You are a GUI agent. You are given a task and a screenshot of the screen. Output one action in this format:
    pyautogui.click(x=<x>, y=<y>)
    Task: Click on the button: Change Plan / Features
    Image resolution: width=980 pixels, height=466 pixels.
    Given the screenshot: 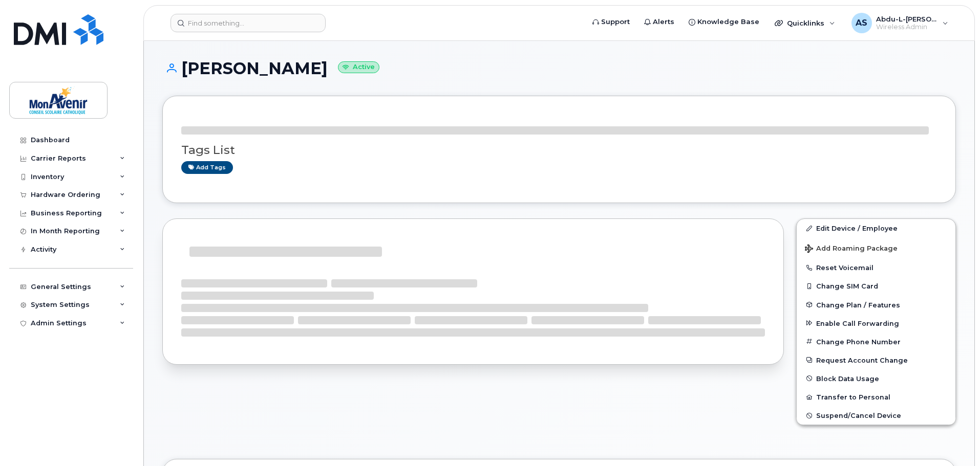 What is the action you would take?
    pyautogui.click(x=876, y=305)
    